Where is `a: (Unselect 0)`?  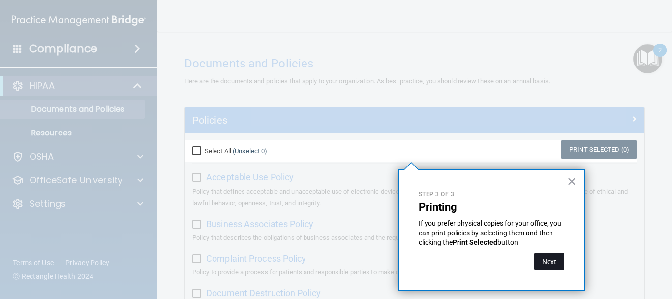 a: (Unselect 0) is located at coordinates (250, 151).